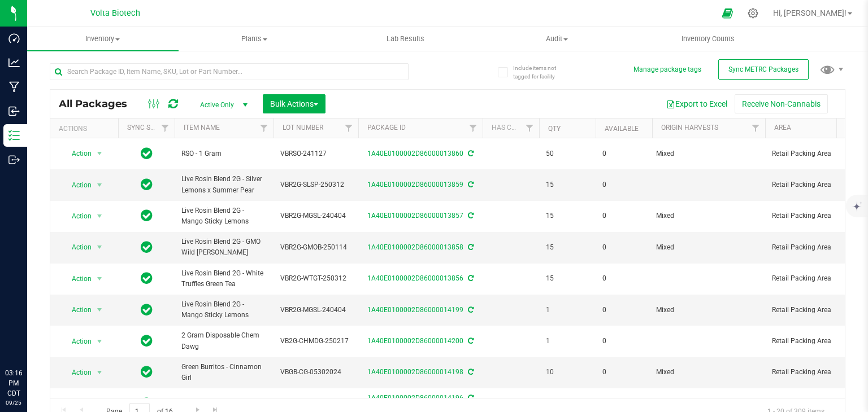  I want to click on span: 50, so click(568, 153).